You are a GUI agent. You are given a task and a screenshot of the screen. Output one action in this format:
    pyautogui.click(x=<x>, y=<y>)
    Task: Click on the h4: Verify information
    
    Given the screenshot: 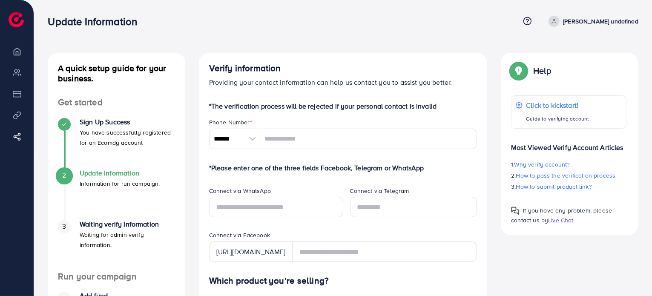 What is the action you would take?
    pyautogui.click(x=343, y=68)
    